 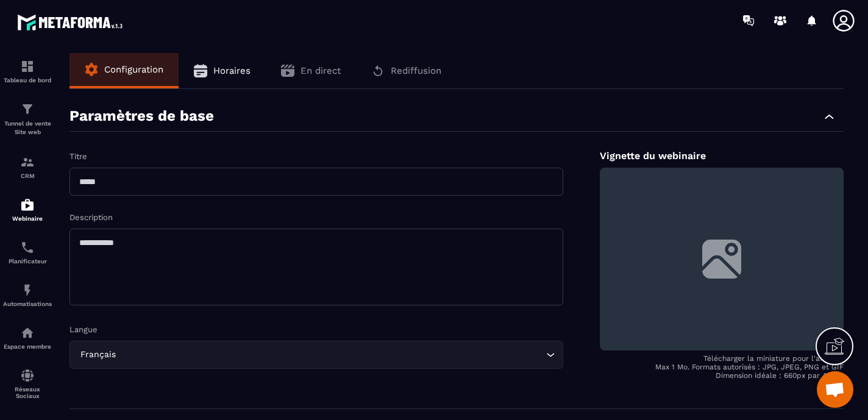 I want to click on label: Description, so click(x=91, y=217).